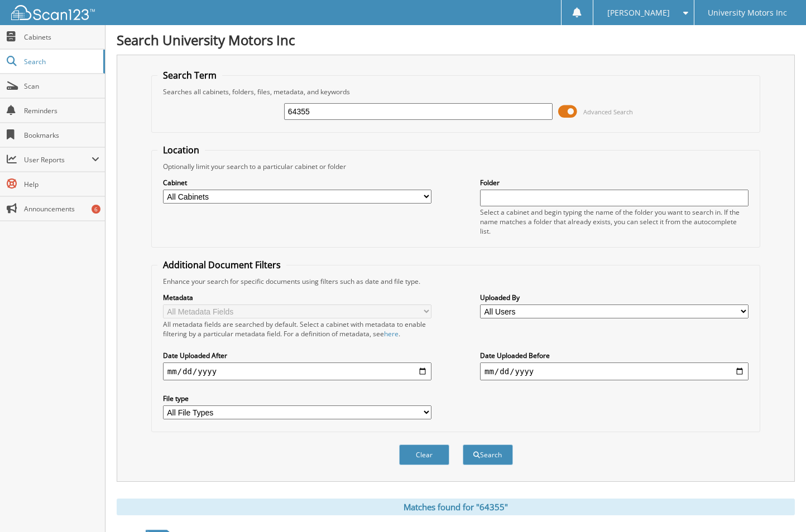 This screenshot has height=532, width=806. Describe the element at coordinates (221, 265) in the screenshot. I see `legend: Additional Document Filters` at that location.